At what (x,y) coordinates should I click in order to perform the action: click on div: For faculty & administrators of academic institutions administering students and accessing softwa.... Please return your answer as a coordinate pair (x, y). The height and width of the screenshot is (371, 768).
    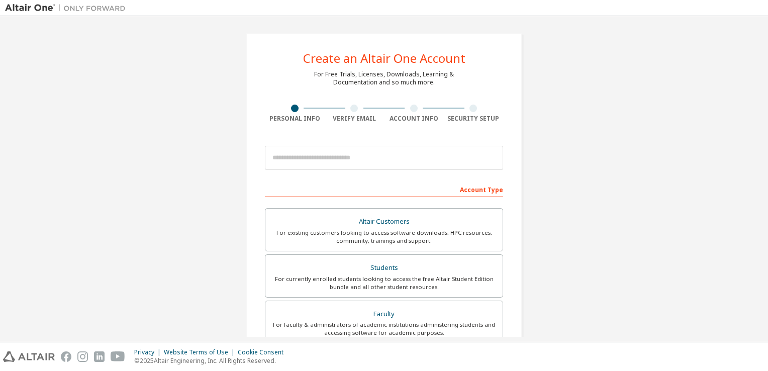
    Looking at the image, I should click on (384, 329).